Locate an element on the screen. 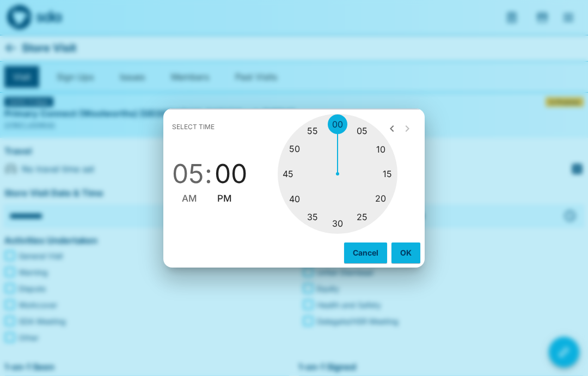 The image size is (588, 376). button: 00 is located at coordinates (231, 174).